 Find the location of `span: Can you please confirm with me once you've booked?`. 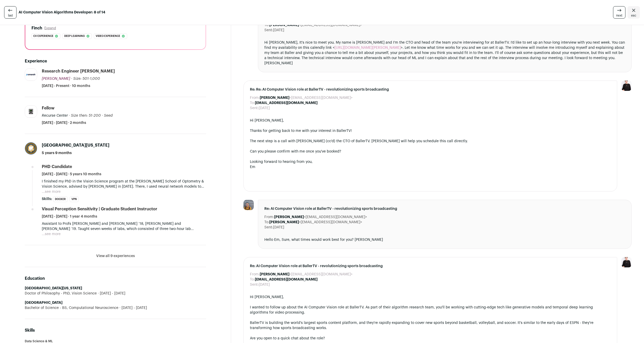

span: Can you please confirm with me once you've booked? is located at coordinates (296, 152).